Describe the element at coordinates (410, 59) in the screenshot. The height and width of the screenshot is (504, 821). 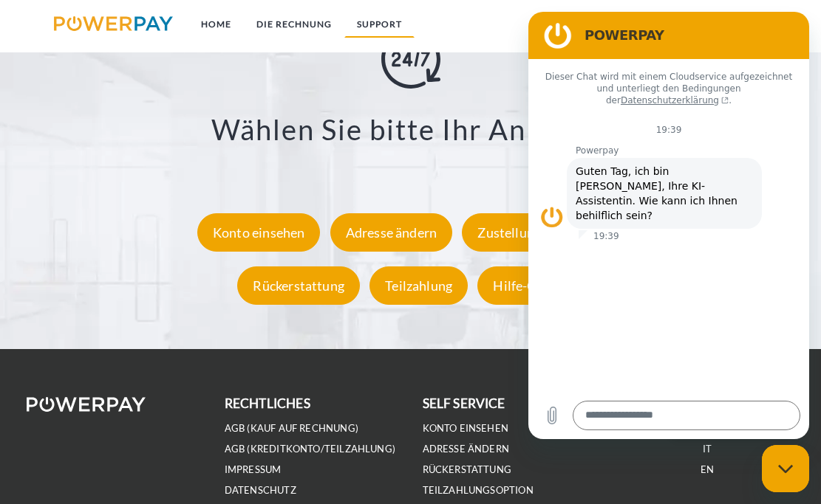
I see `img: online-shopping.svg` at that location.